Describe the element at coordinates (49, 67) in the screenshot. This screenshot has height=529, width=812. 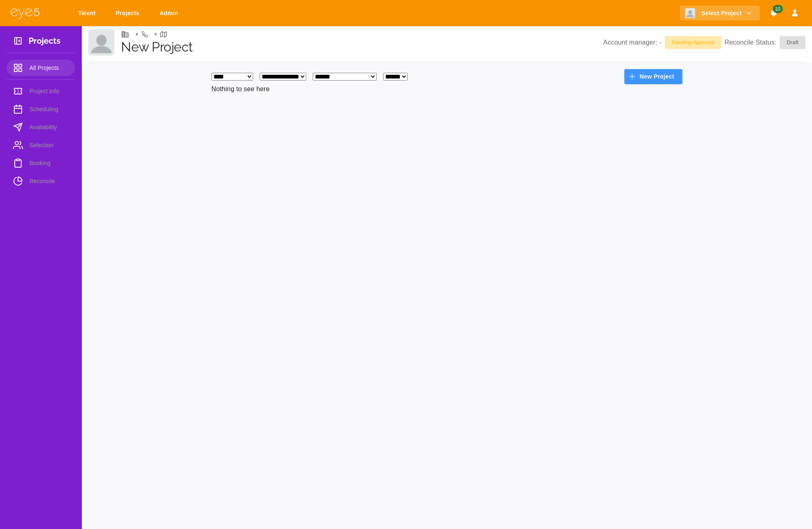
I see `span: All Projects` at that location.